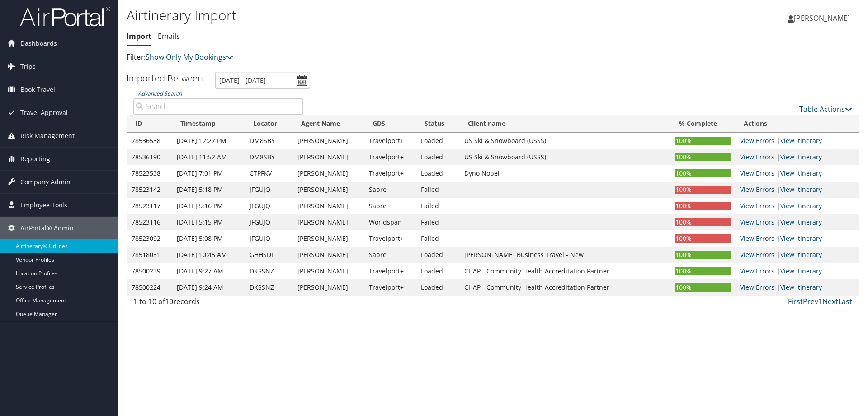 This screenshot has height=416, width=868. What do you see at coordinates (150, 271) in the screenshot?
I see `td: 78500239` at bounding box center [150, 271].